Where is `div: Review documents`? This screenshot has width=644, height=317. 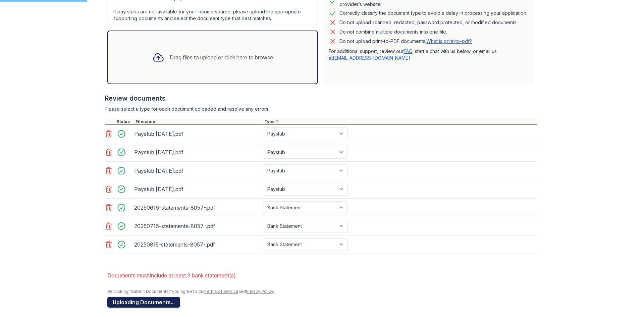
div: Review documents is located at coordinates (321, 98).